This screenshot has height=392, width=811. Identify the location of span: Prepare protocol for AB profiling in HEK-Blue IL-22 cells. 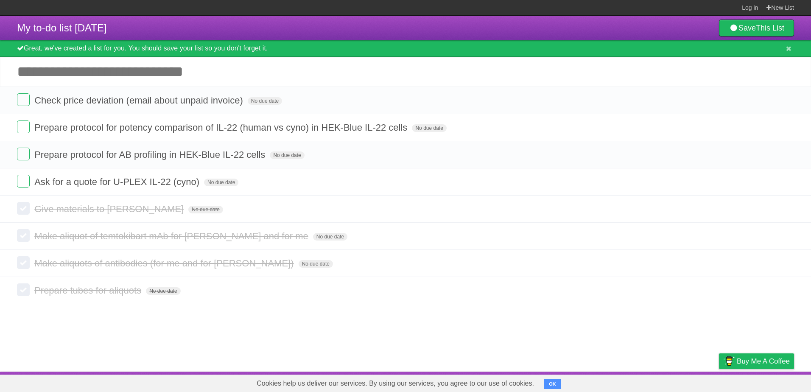
(150, 154).